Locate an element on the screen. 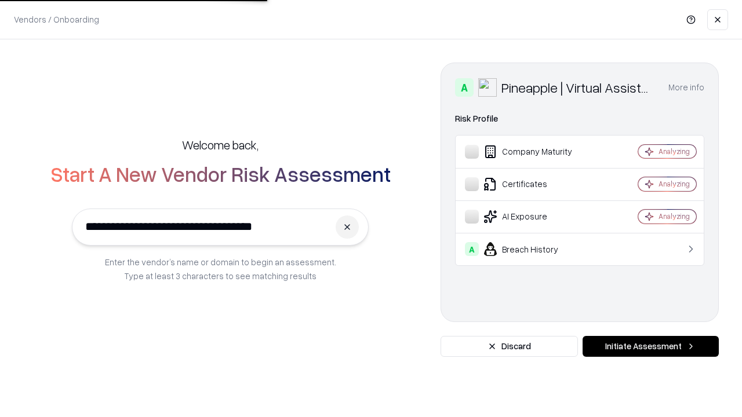 The image size is (742, 417). h2: Start A New Vendor Risk Assessment is located at coordinates (220, 174).